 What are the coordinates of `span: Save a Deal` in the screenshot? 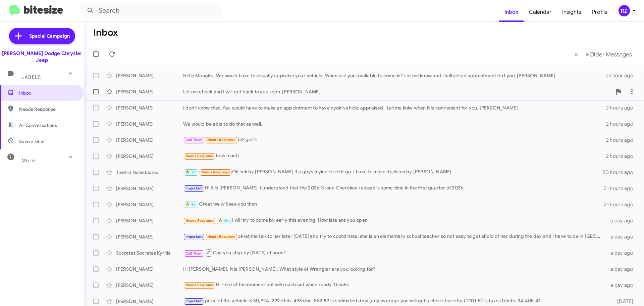 It's located at (32, 141).